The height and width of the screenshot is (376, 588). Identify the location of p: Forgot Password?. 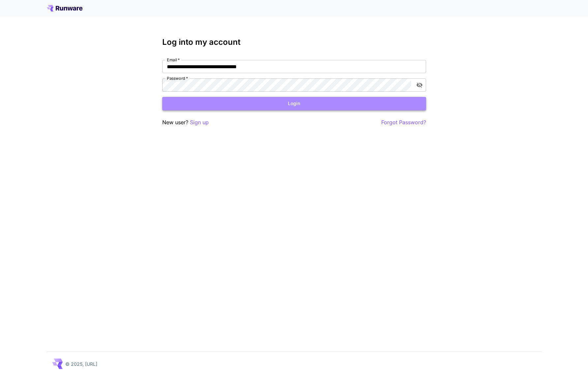
(404, 122).